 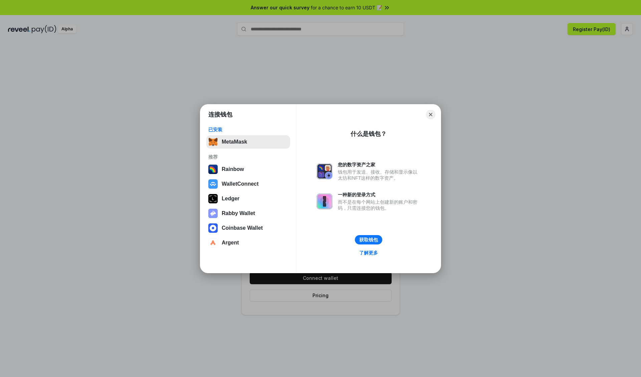 I want to click on div: 一种新的登录方式, so click(x=379, y=195).